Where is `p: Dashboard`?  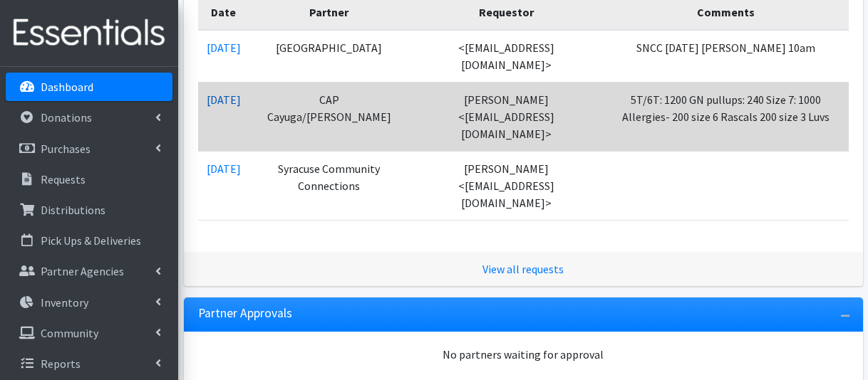
p: Dashboard is located at coordinates (67, 87).